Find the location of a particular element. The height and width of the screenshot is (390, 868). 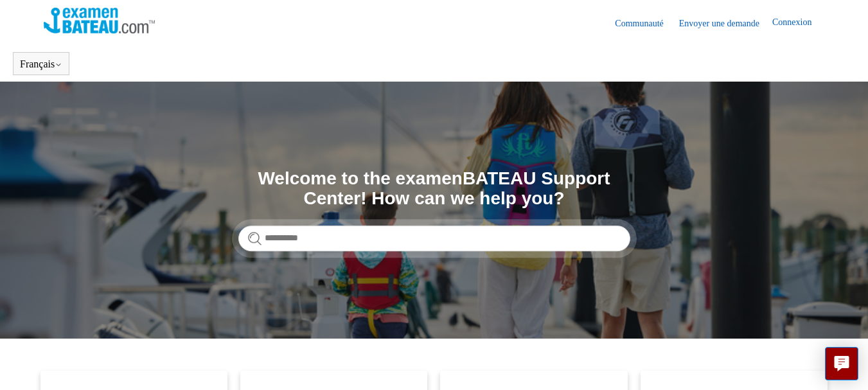

input: Rechercher is located at coordinates (434, 238).